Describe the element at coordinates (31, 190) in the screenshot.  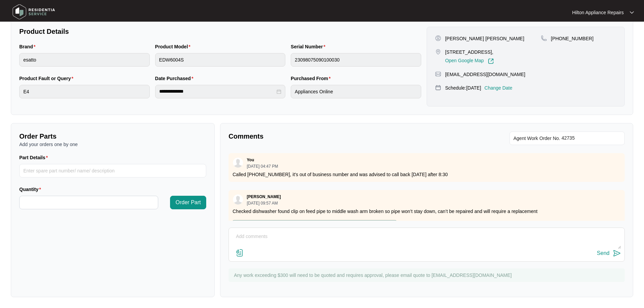
I see `label: Quantity` at that location.